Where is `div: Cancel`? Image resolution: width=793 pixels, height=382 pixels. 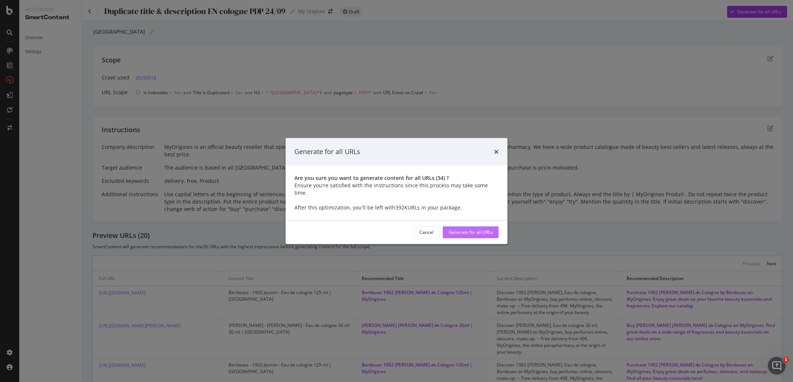
div: Cancel is located at coordinates (426, 232).